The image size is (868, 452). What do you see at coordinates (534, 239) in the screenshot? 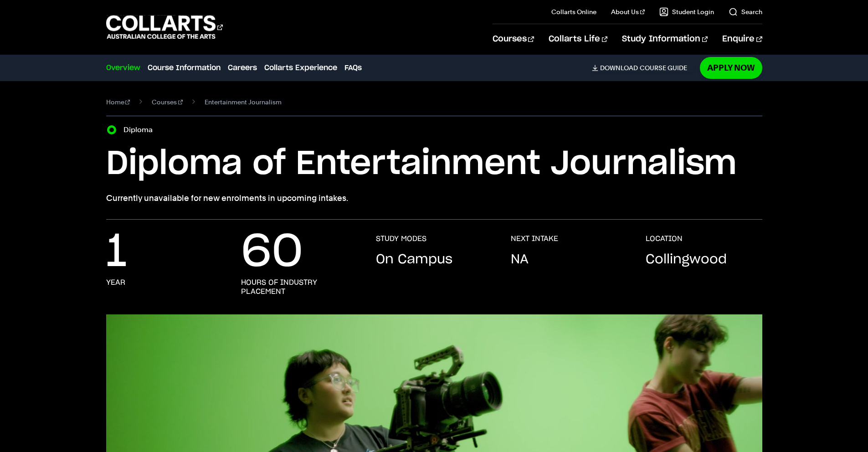
I see `h3: NEXT INTAKE` at bounding box center [534, 239].